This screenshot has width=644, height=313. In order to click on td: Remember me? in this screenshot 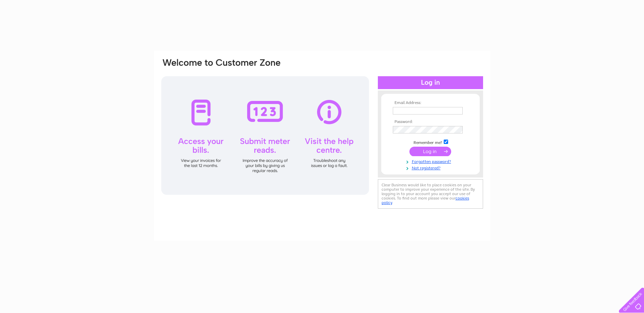, I will do `click(431, 142)`.